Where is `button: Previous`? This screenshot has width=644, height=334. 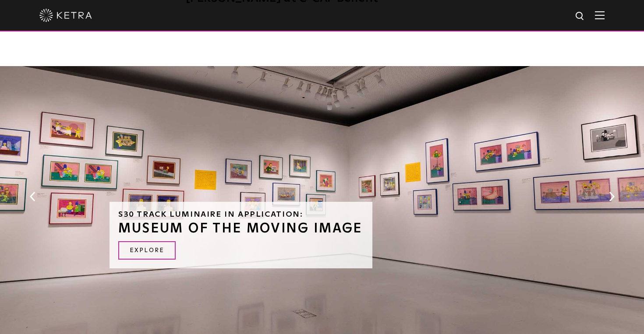 button: Previous is located at coordinates (32, 197).